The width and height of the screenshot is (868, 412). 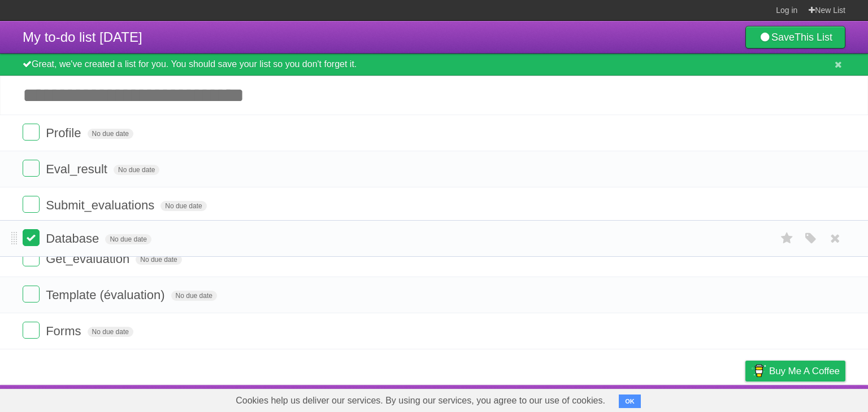 What do you see at coordinates (795, 37) in the screenshot?
I see `a: SaveThis List` at bounding box center [795, 37].